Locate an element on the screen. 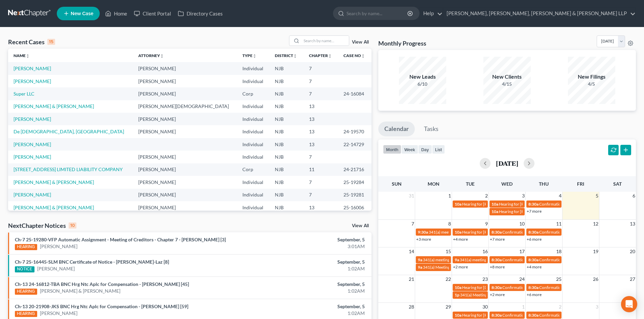  a: +7 more is located at coordinates (497, 239).